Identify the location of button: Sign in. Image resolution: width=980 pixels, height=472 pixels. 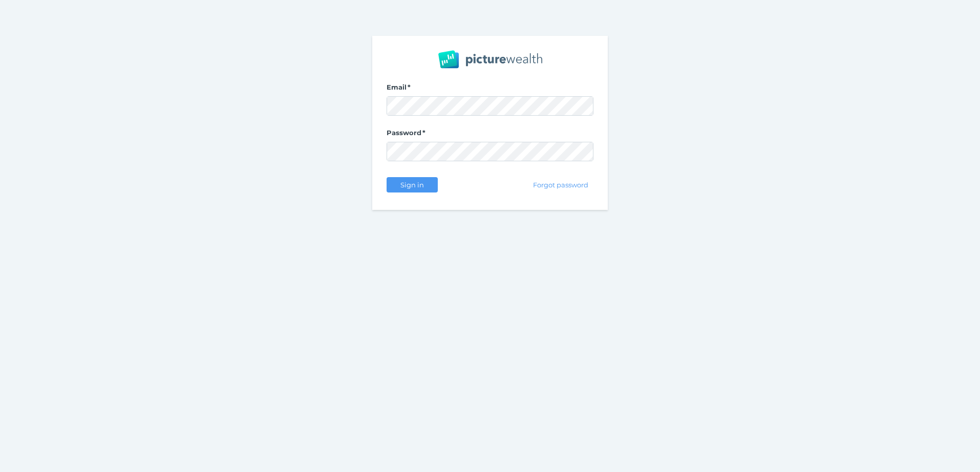
(412, 185).